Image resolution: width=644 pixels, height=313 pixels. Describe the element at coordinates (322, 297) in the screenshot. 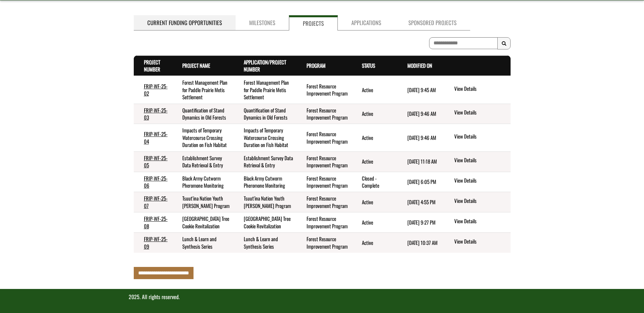

I see `p: 2025` at that location.